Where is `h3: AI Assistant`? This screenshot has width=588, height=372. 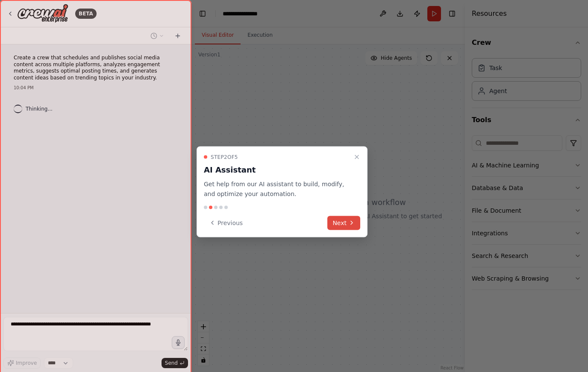 h3: AI Assistant is located at coordinates (277, 170).